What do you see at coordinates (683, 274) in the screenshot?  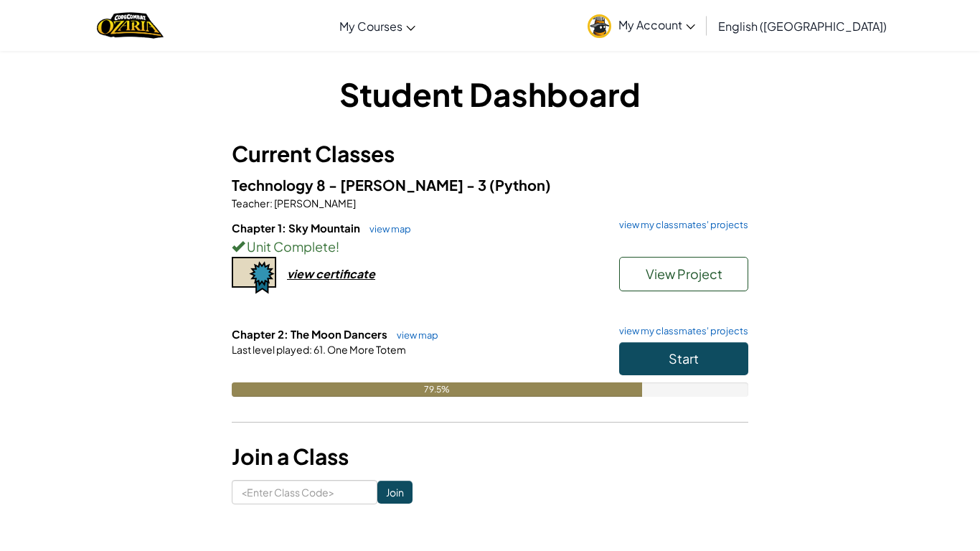 I see `span: View Project` at bounding box center [683, 274].